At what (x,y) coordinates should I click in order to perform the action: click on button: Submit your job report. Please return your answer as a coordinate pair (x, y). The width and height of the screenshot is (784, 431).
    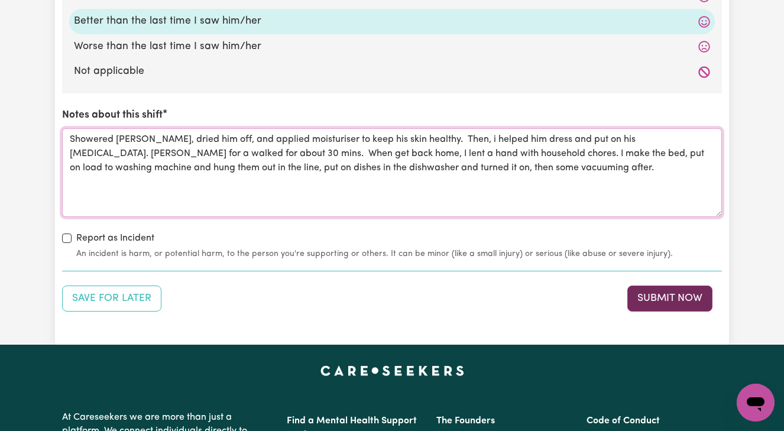
    Looking at the image, I should click on (669, 298).